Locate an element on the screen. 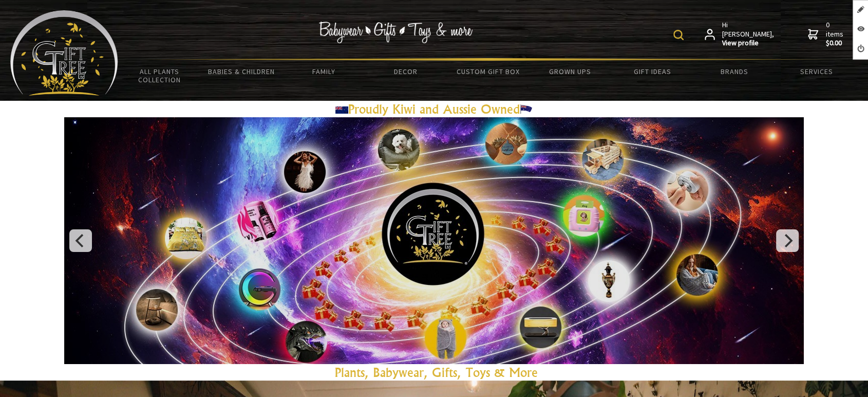  a: Babies & Children is located at coordinates (241, 72).